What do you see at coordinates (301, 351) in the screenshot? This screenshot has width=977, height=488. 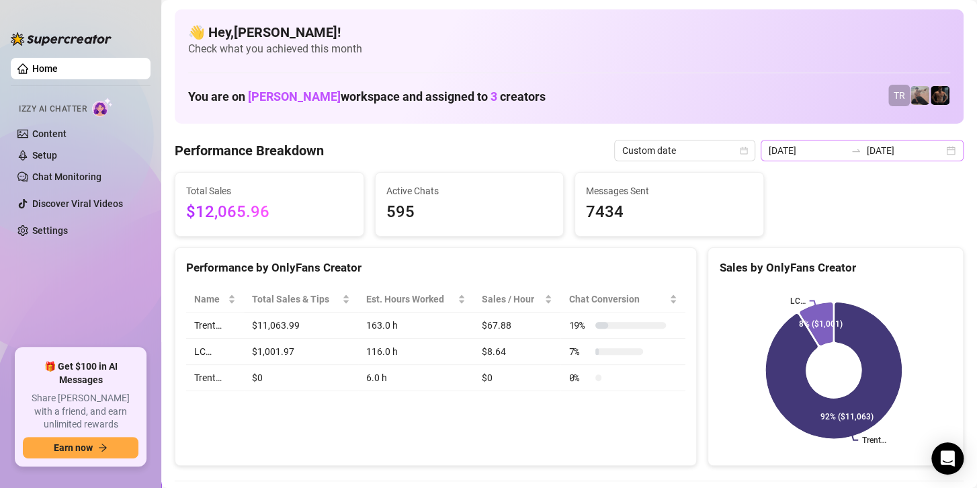 I see `td: $1,001.97` at bounding box center [301, 351].